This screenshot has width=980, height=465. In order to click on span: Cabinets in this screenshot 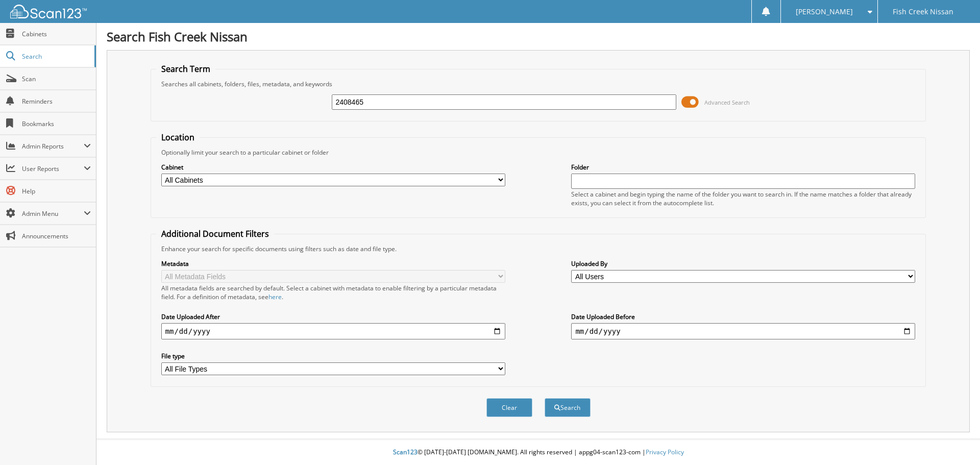, I will do `click(56, 34)`.